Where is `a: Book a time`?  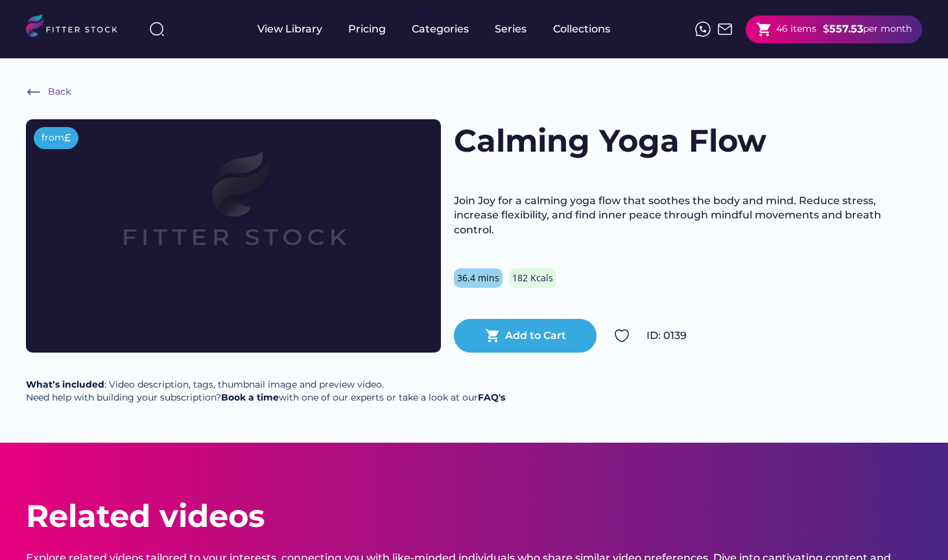 a: Book a time is located at coordinates (250, 397).